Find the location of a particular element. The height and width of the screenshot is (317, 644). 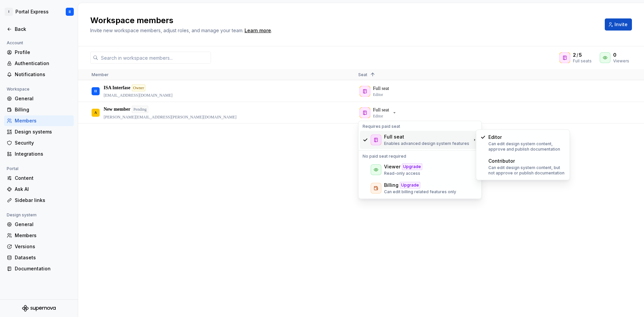

div: Portal Express is located at coordinates (32, 12).